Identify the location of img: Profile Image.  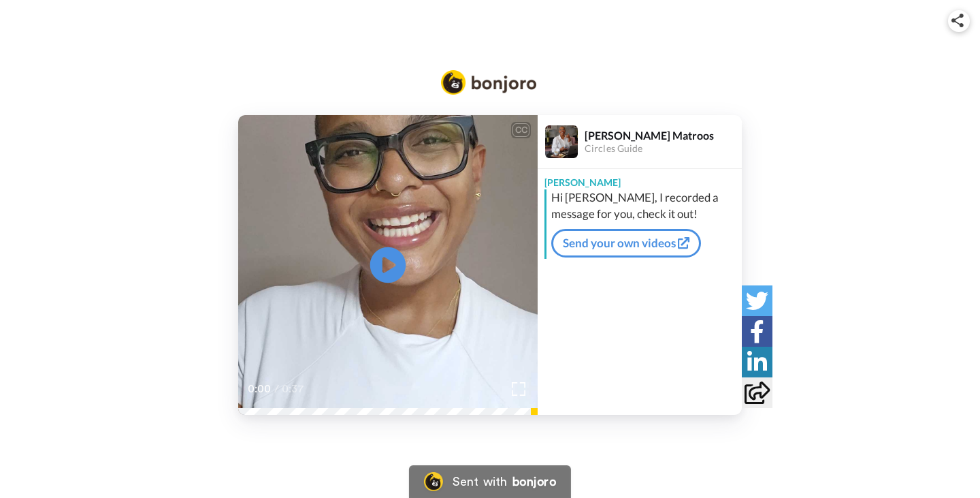
(561, 141).